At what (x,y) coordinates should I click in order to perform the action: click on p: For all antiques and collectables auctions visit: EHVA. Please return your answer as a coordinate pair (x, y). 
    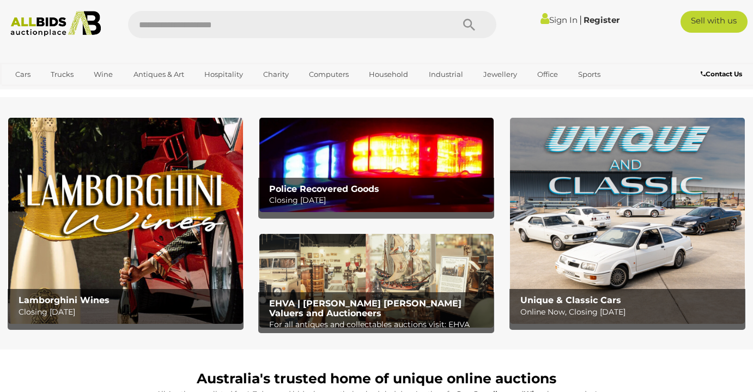
    Looking at the image, I should click on (379, 324).